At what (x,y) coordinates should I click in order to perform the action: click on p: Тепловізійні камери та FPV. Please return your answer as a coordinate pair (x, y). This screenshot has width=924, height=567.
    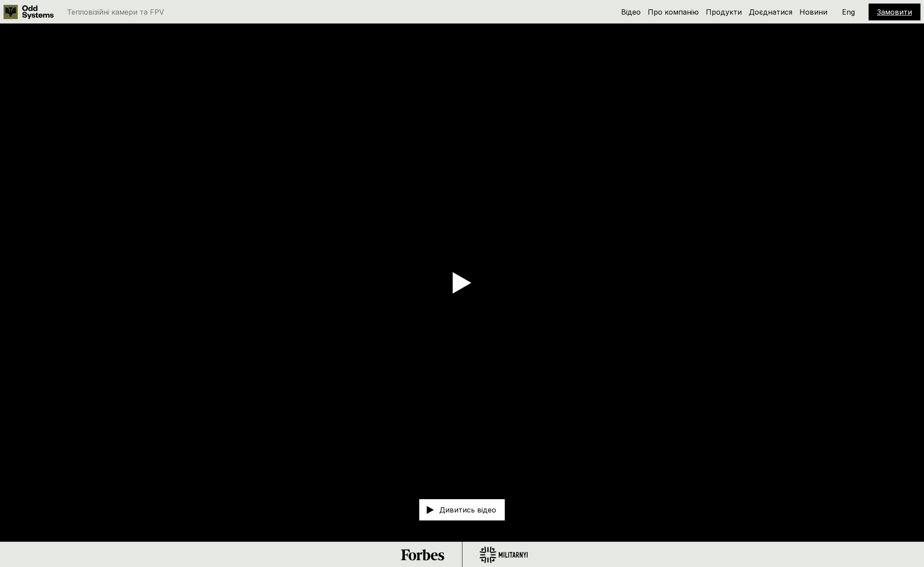
    Looking at the image, I should click on (116, 12).